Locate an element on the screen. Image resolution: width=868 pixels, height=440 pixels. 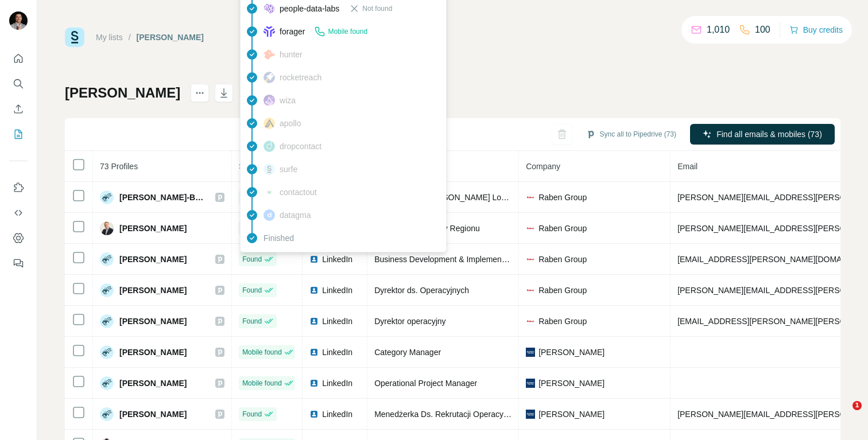
img: provider rocketreach logo is located at coordinates (269, 77).